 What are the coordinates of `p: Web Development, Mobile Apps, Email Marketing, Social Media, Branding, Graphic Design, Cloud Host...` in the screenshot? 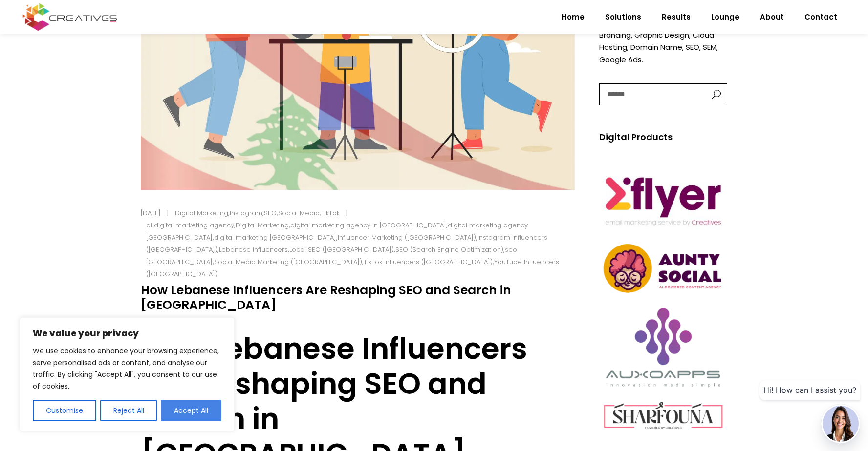 It's located at (663, 35).